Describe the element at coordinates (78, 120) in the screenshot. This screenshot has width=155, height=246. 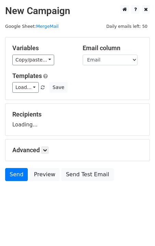
I see `div: Loading...` at that location.